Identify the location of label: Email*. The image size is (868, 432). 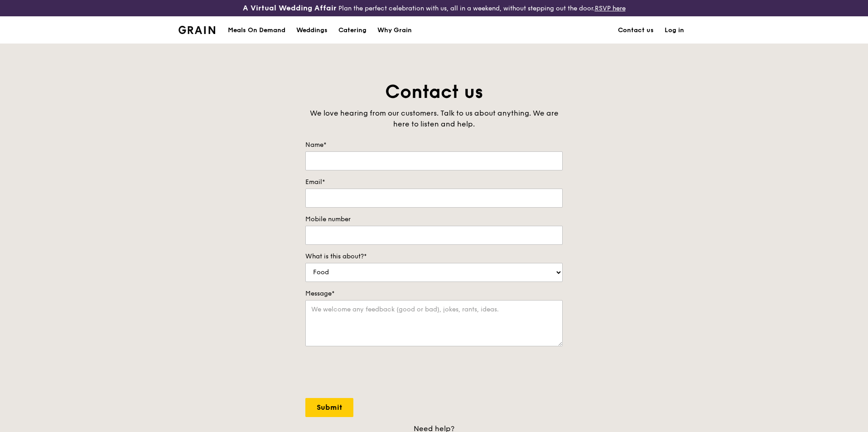
(434, 182).